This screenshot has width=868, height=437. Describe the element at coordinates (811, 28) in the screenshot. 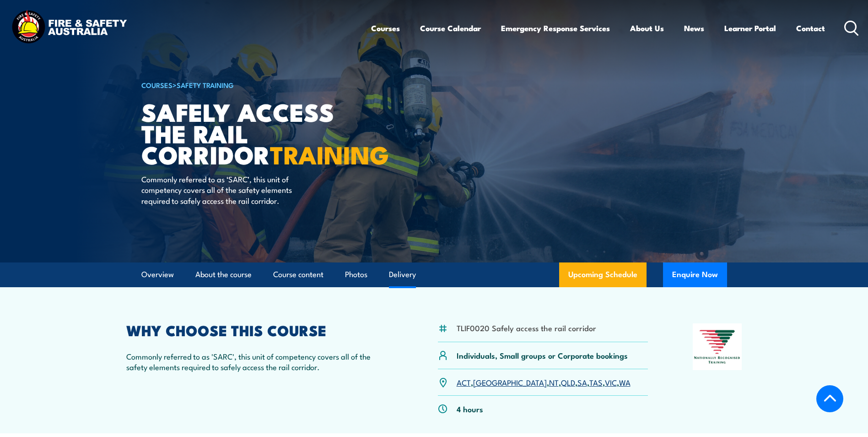

I see `a: Contact` at that location.